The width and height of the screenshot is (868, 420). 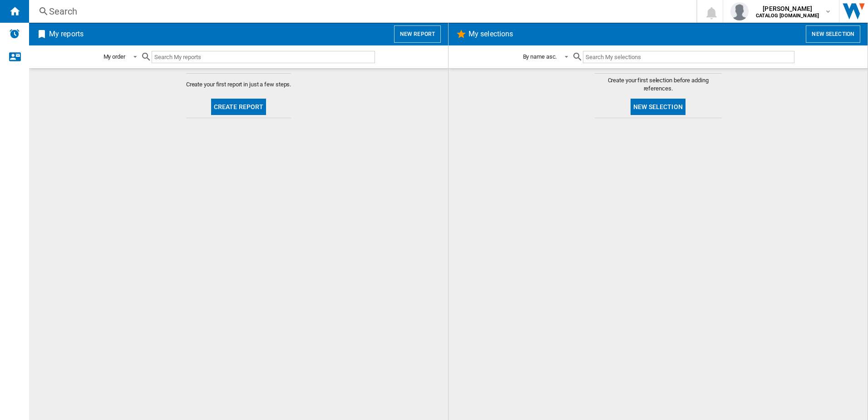 What do you see at coordinates (540, 56) in the screenshot?
I see `div: By name asc.` at bounding box center [540, 56].